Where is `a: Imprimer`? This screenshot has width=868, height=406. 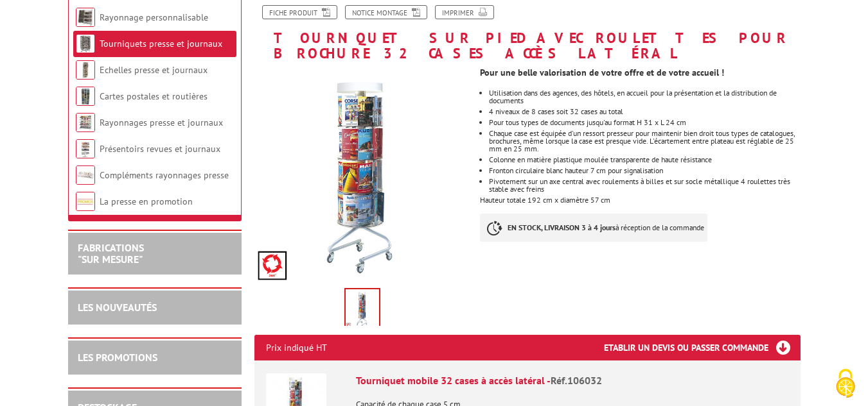 a: Imprimer is located at coordinates (464, 12).